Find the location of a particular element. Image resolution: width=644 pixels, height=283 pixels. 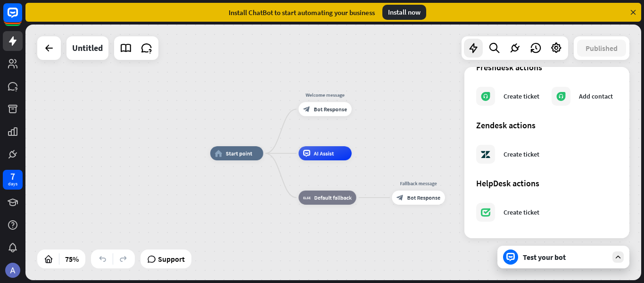

div: Install now is located at coordinates (404, 12).